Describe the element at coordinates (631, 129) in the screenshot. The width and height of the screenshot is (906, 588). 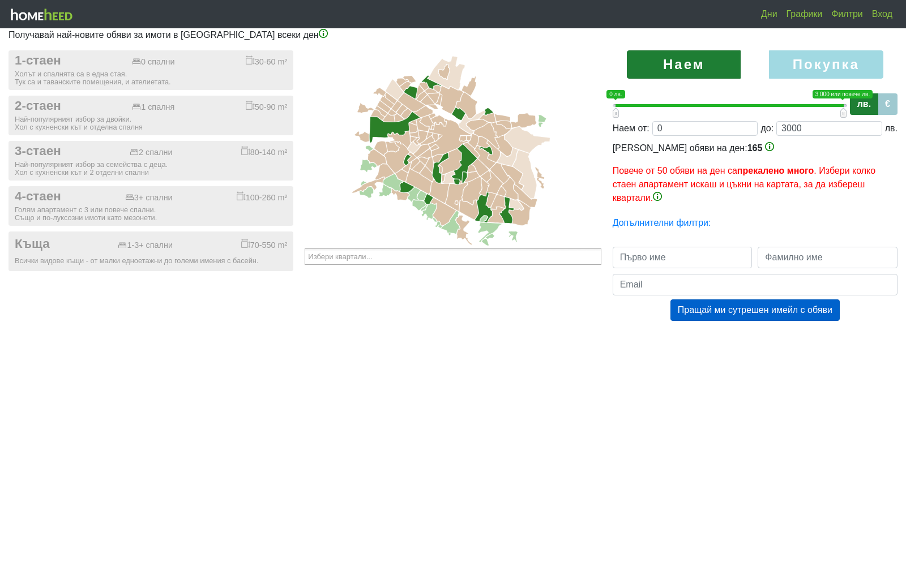
I see `div: Наем от:` at that location.